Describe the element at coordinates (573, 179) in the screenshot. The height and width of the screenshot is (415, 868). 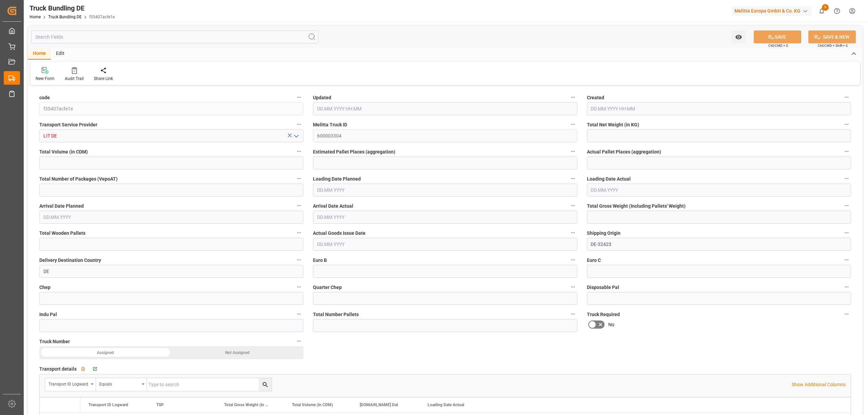
I see `button: Loading Date Planned` at that location.